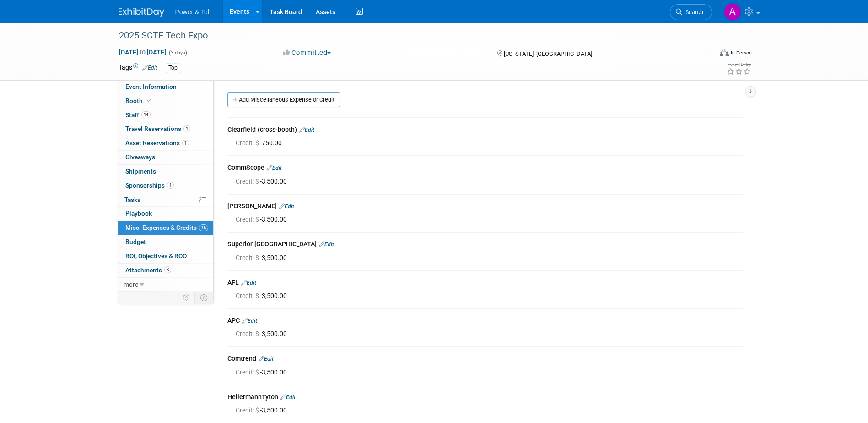 The image size is (868, 423). Describe the element at coordinates (136, 241) in the screenshot. I see `span: Budget` at that location.